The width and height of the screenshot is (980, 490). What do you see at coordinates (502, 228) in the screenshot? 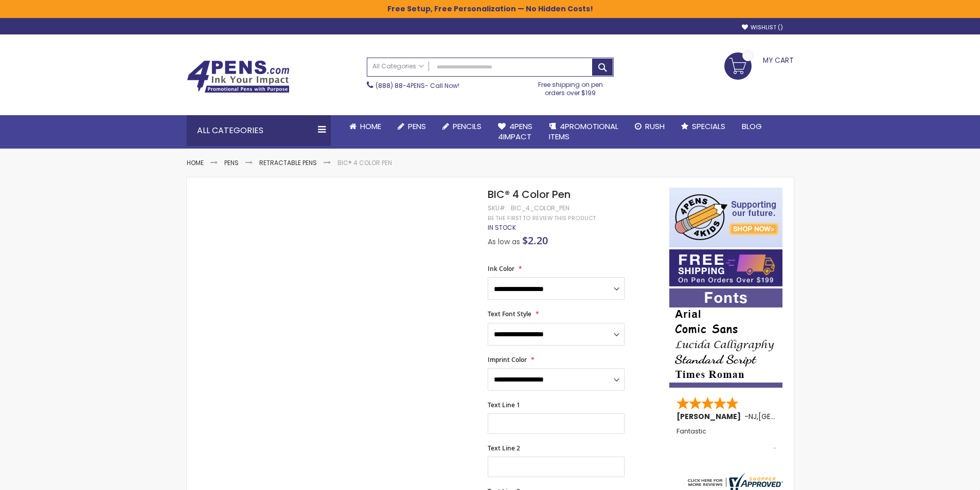
I see `div: Availability` at bounding box center [502, 228].